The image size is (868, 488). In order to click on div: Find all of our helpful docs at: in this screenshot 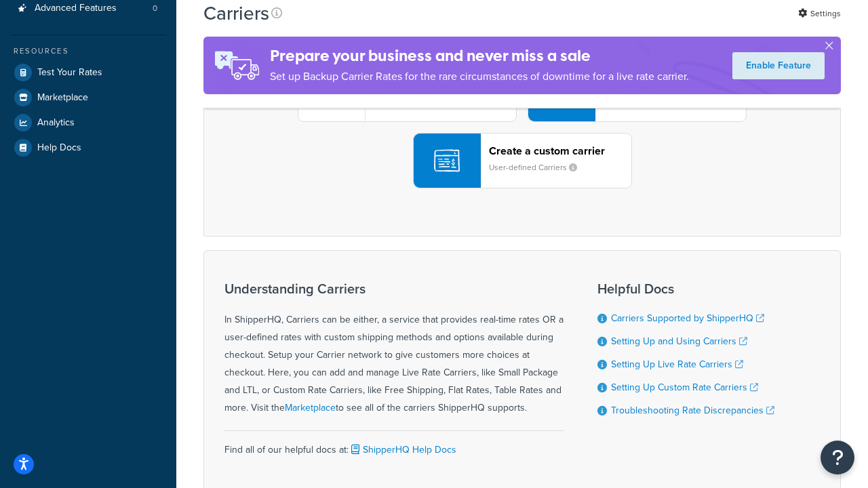, I will do `click(393, 445)`.